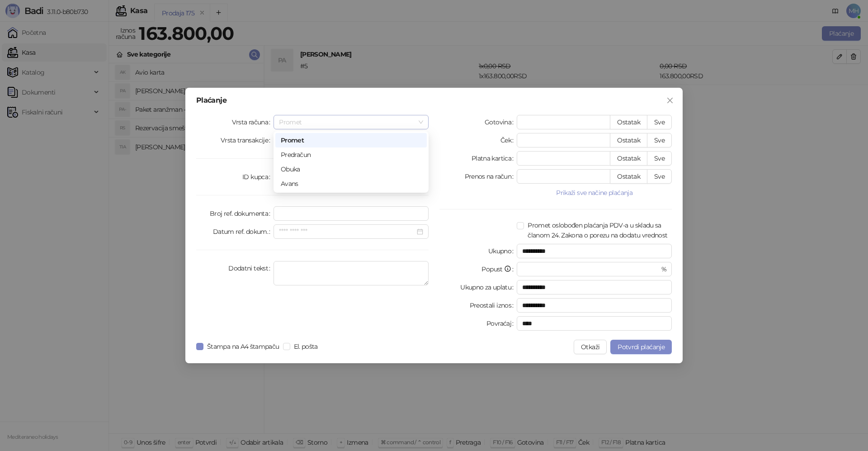 The height and width of the screenshot is (451, 868). Describe the element at coordinates (493, 305) in the screenshot. I see `label: Preostali iznos` at that location.